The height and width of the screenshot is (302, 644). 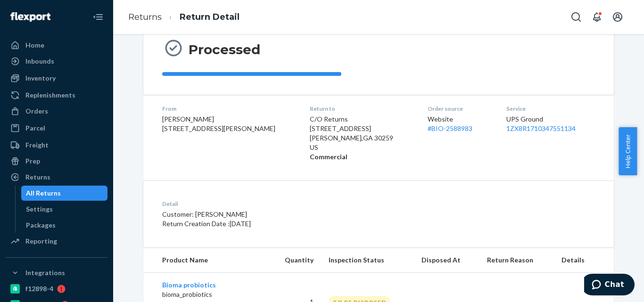 What do you see at coordinates (367, 260) in the screenshot?
I see `th: Inspection Status` at bounding box center [367, 260].